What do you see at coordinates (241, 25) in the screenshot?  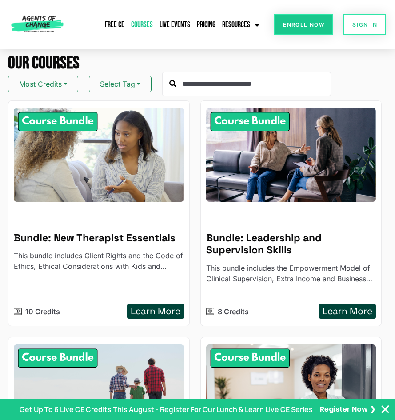 I see `a: Resources` at bounding box center [241, 25].